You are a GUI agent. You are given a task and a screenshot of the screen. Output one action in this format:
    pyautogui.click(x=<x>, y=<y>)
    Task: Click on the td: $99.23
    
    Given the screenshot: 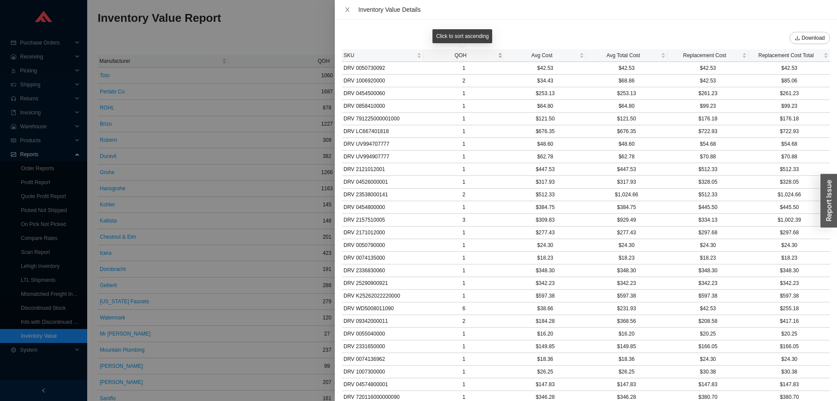 What is the action you would take?
    pyautogui.click(x=708, y=106)
    